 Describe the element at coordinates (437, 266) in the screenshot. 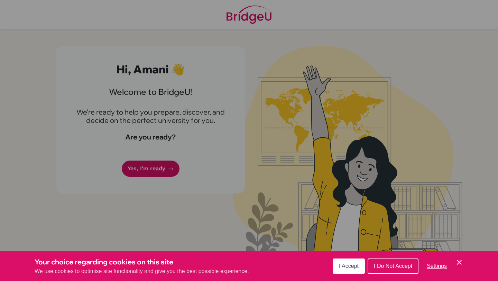

I see `span: Settings` at that location.